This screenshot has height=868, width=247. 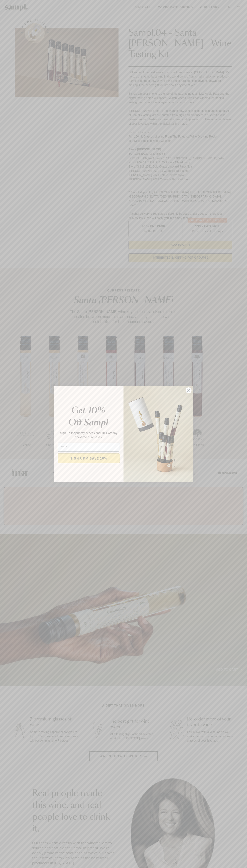 I want to click on button: SIGN UP & SAVE 10%, so click(x=89, y=458).